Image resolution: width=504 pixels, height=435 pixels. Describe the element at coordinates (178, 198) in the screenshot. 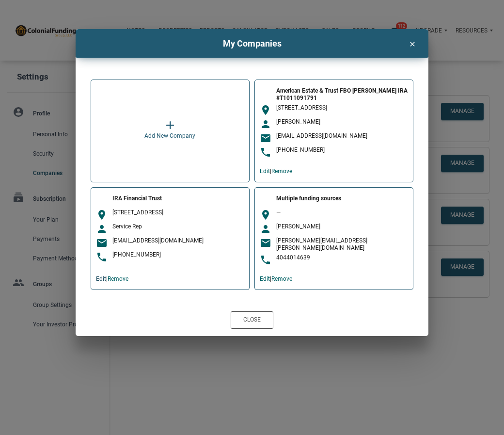

I see `div: IRA Financial Trust` at that location.